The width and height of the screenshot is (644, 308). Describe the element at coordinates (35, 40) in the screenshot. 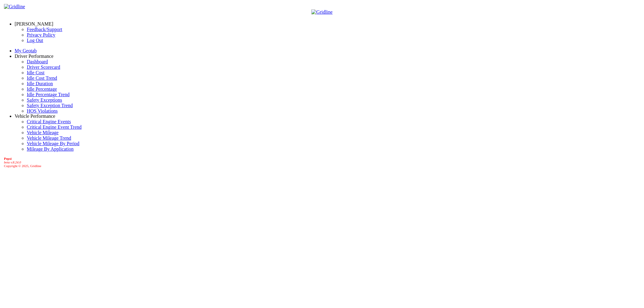

I see `a: Log Out` at that location.